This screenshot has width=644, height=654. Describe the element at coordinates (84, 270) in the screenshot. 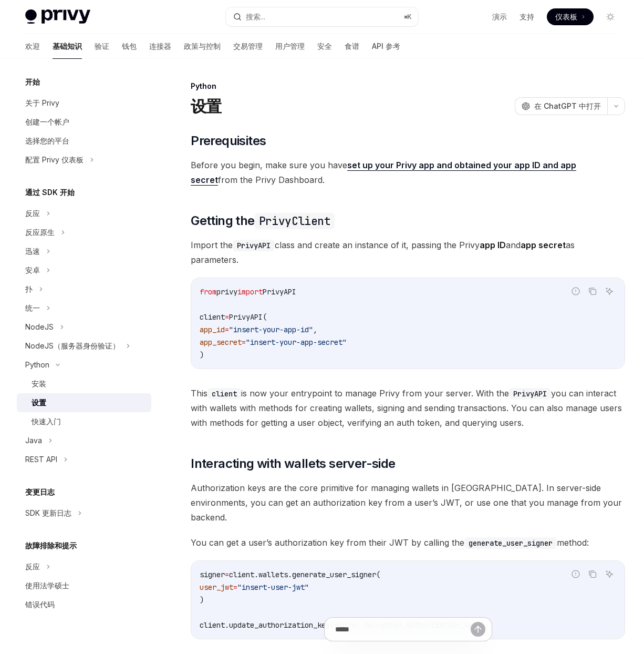

I see `button: 安卓` at that location.